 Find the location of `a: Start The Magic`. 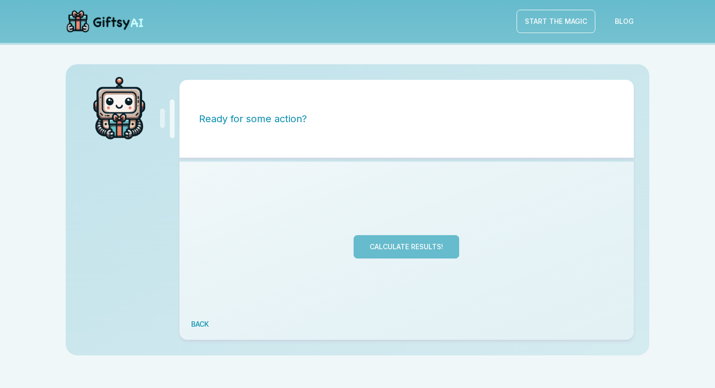

a: Start The Magic is located at coordinates (556, 21).